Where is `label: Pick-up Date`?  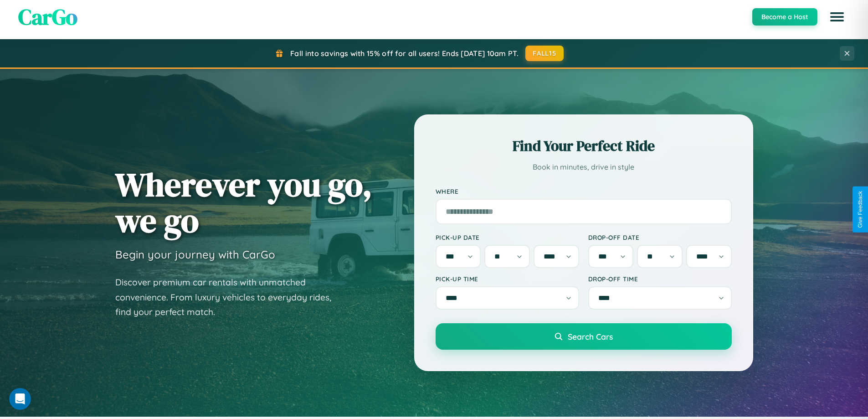
label: Pick-up Date is located at coordinates (507, 237).